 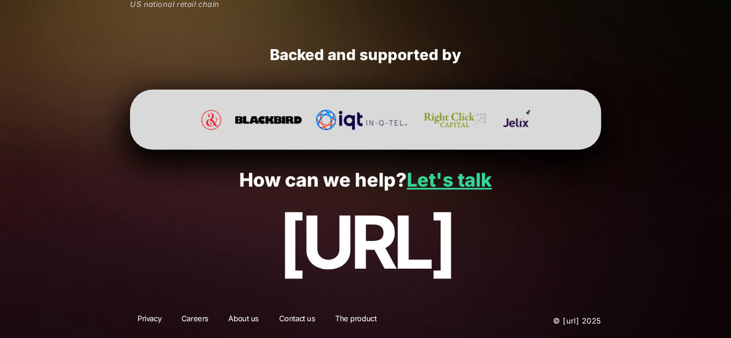 I want to click on a: About us, so click(x=243, y=321).